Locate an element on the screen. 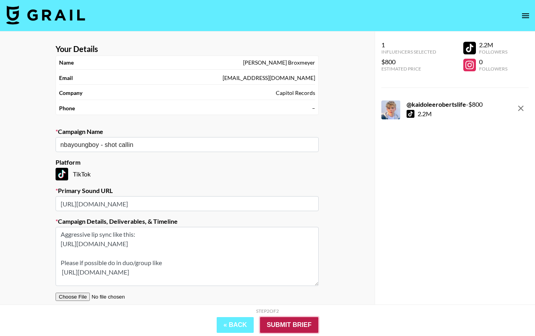  strong: Email is located at coordinates (66, 78).